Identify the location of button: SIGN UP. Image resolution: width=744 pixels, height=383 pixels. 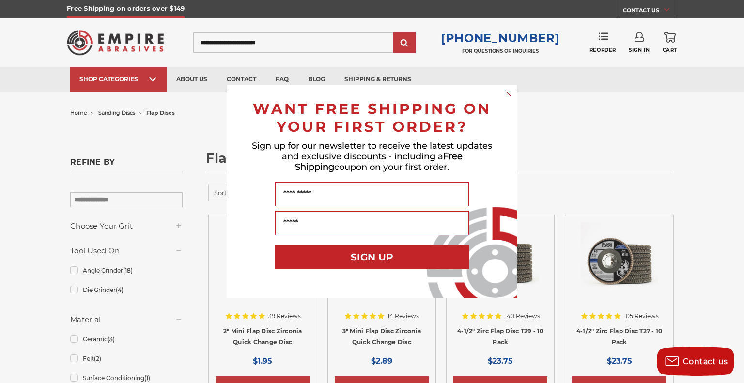
(372, 257).